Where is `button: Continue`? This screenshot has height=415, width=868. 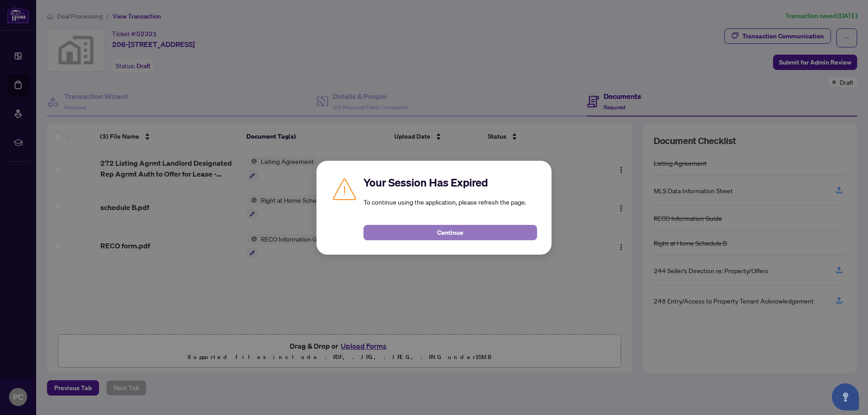 button: Continue is located at coordinates (450, 233).